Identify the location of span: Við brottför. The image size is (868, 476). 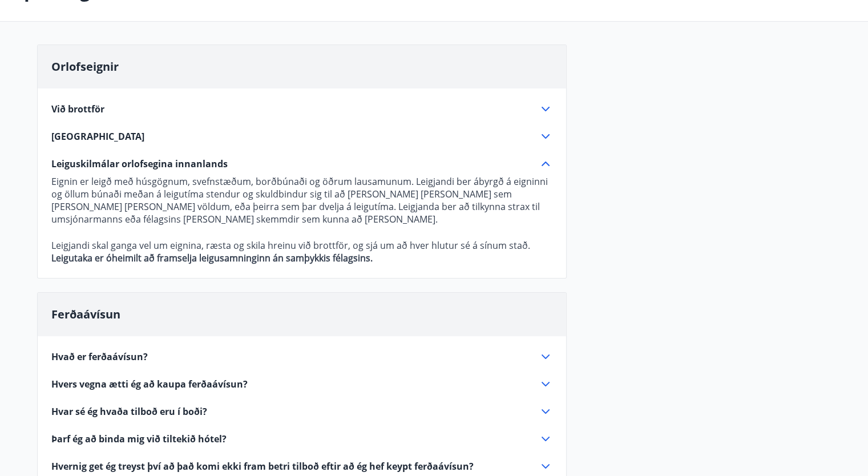
(78, 109).